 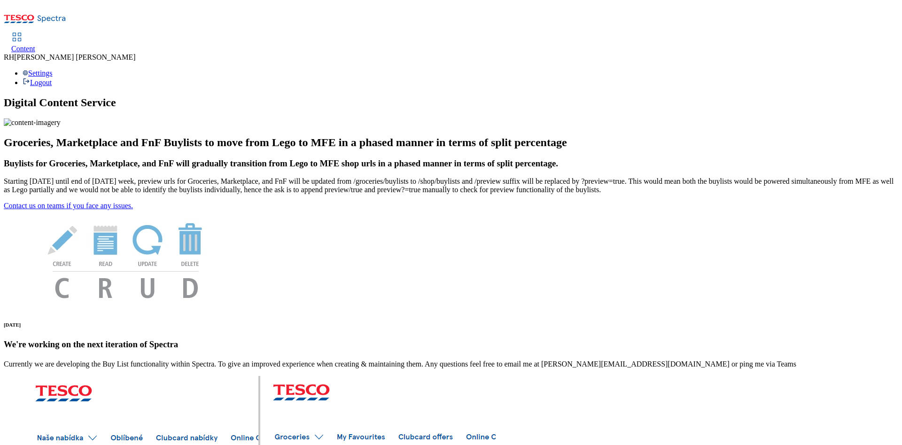 I want to click on a: Logout, so click(x=37, y=82).